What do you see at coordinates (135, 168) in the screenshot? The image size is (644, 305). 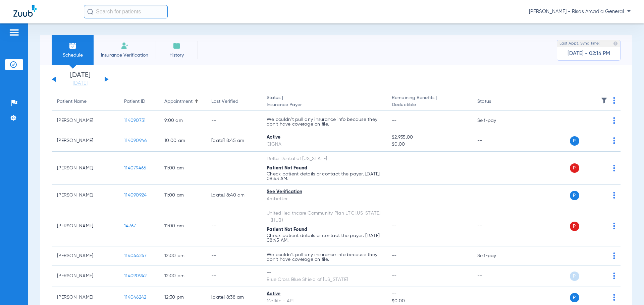 I see `span: 114079465` at bounding box center [135, 168].